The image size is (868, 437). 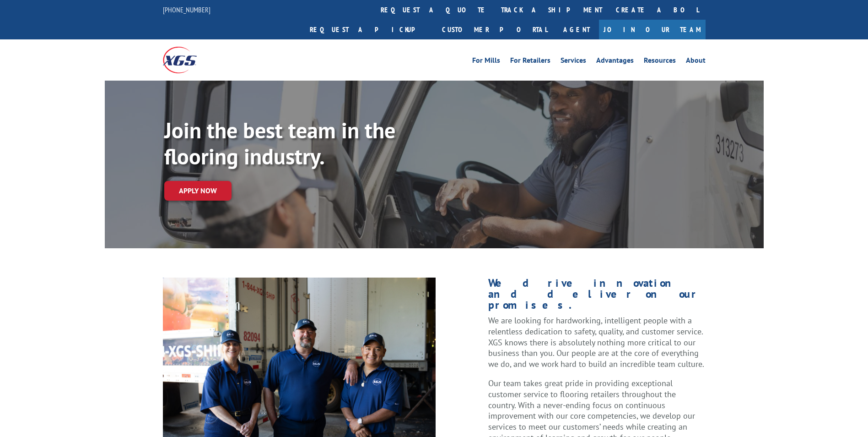 What do you see at coordinates (494, 30) in the screenshot?
I see `a: Customer Portal` at bounding box center [494, 30].